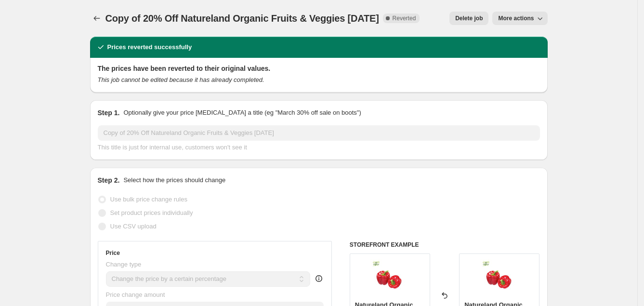 This screenshot has height=306, width=644. I want to click on h3: Price, so click(113, 253).